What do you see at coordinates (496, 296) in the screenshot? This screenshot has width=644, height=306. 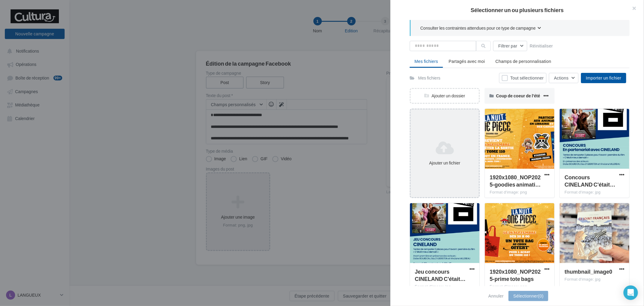 I see `button: Annuler` at bounding box center [496, 296].